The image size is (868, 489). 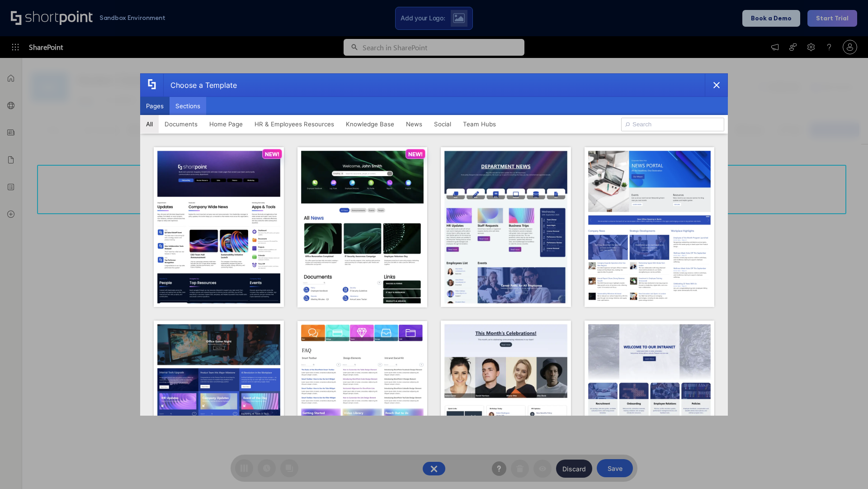 I want to click on button: Sections, so click(x=188, y=106).